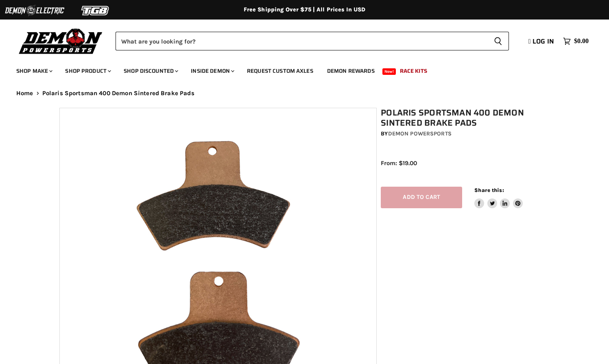 This screenshot has height=364, width=609. Describe the element at coordinates (298, 69) in the screenshot. I see `ul: Main menu` at that location.